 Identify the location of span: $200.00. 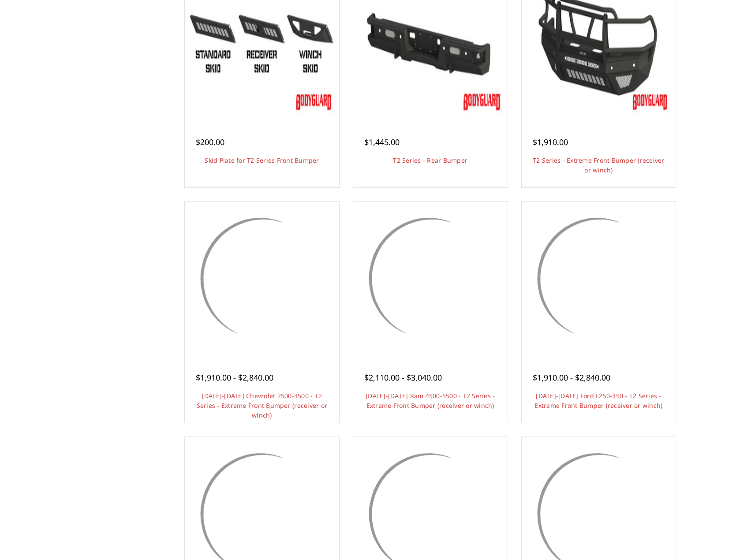
(210, 142).